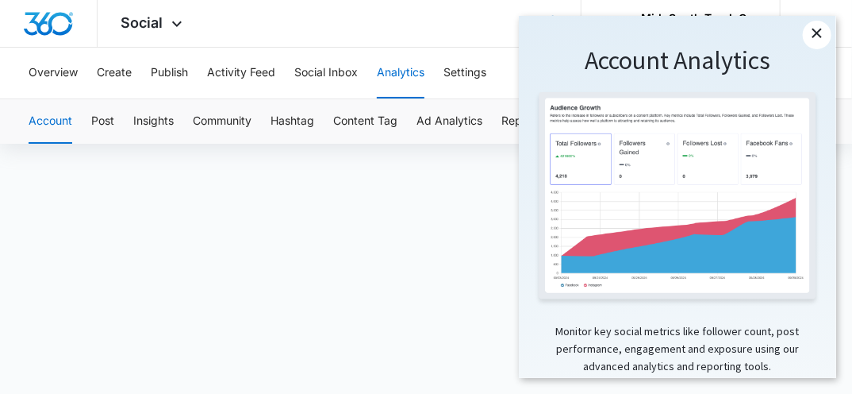  Describe the element at coordinates (159, 332) in the screenshot. I see `p: Monitor key social metrics like follower count, post performance, engagement and exposure using o...` at that location.